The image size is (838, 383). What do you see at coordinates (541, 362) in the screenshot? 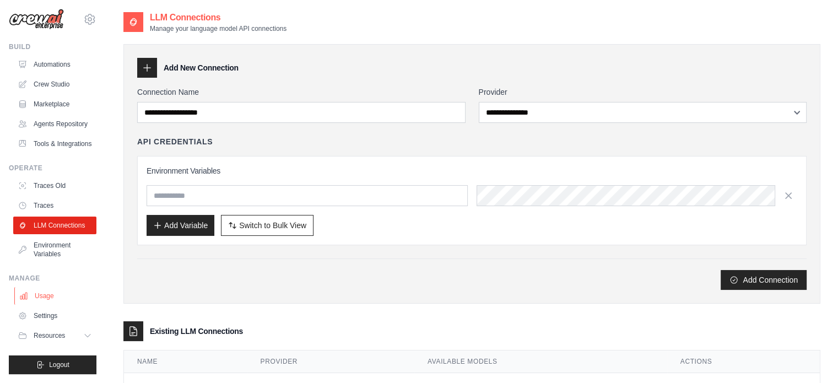
I see `th: Available Models` at bounding box center [541, 362].